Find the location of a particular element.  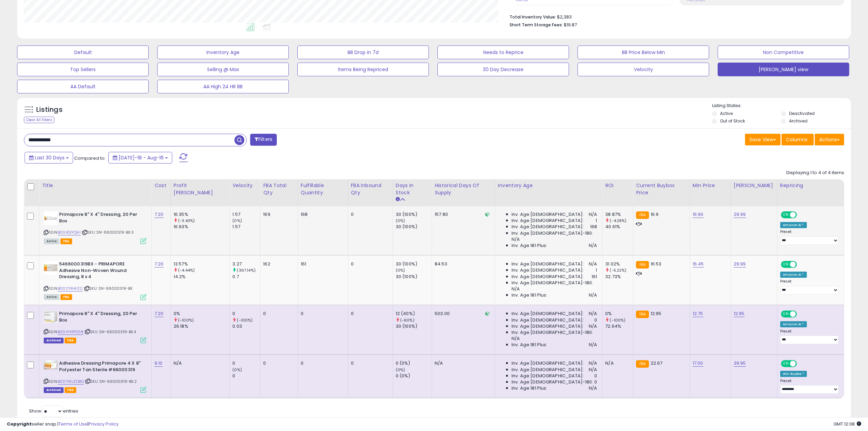

button: Items Being Repriced is located at coordinates (363, 70).